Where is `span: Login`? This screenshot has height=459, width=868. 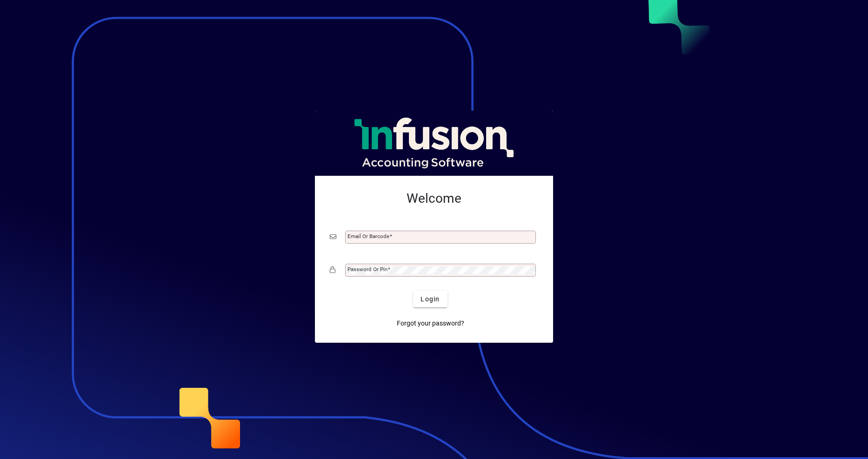 span: Login is located at coordinates (430, 299).